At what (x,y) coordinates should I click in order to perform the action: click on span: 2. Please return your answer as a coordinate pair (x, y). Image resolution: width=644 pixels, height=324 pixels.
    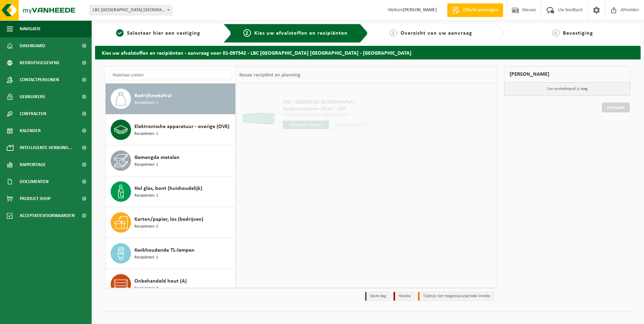
    Looking at the image, I should click on (247, 33).